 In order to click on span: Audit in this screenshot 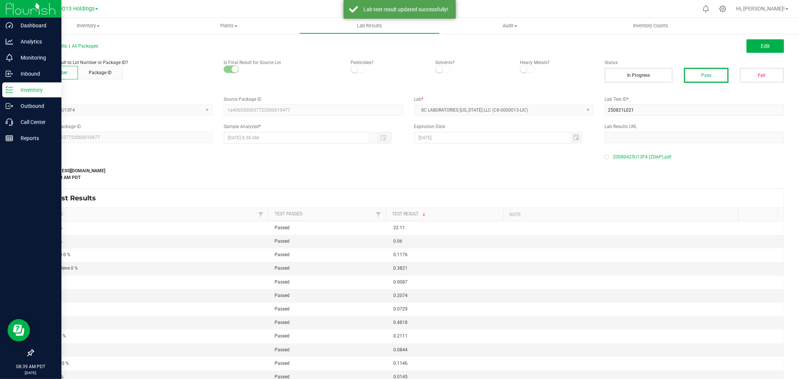, I will do `click(510, 26)`.